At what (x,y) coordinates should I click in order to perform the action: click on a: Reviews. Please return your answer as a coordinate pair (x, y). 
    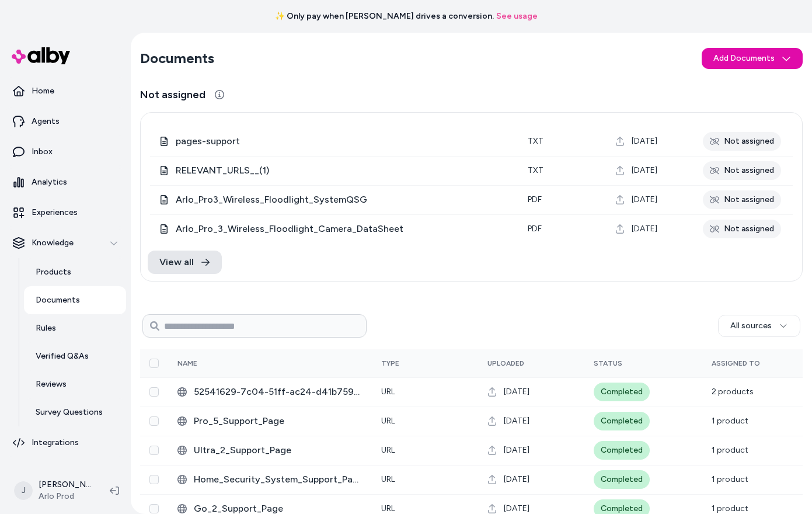
    Looking at the image, I should click on (75, 384).